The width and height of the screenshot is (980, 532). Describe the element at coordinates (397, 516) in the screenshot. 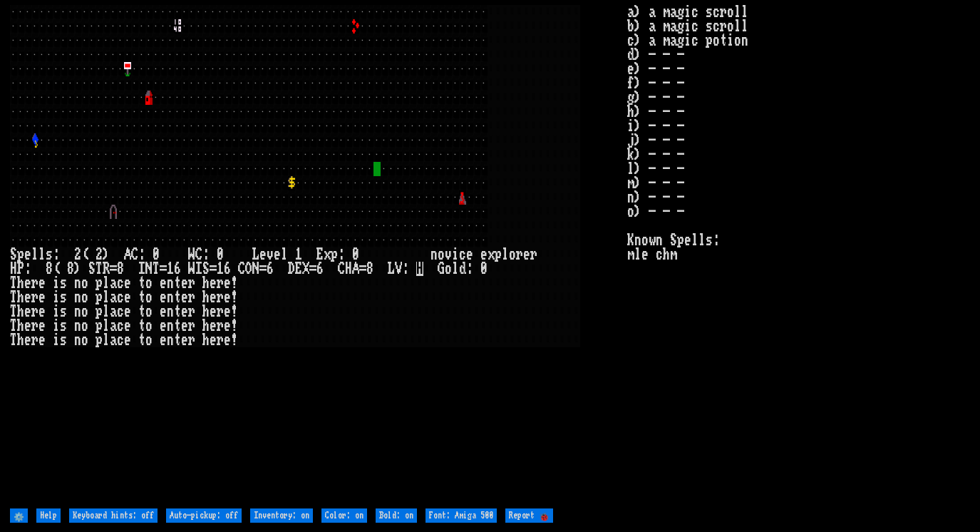

I see `input: Bold: on` at that location.